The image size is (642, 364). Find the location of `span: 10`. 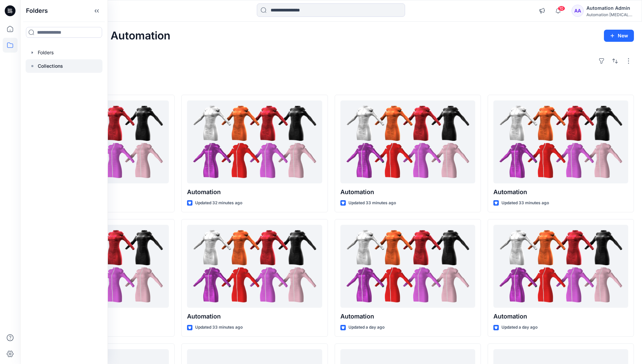

span: 10 is located at coordinates (562, 9).